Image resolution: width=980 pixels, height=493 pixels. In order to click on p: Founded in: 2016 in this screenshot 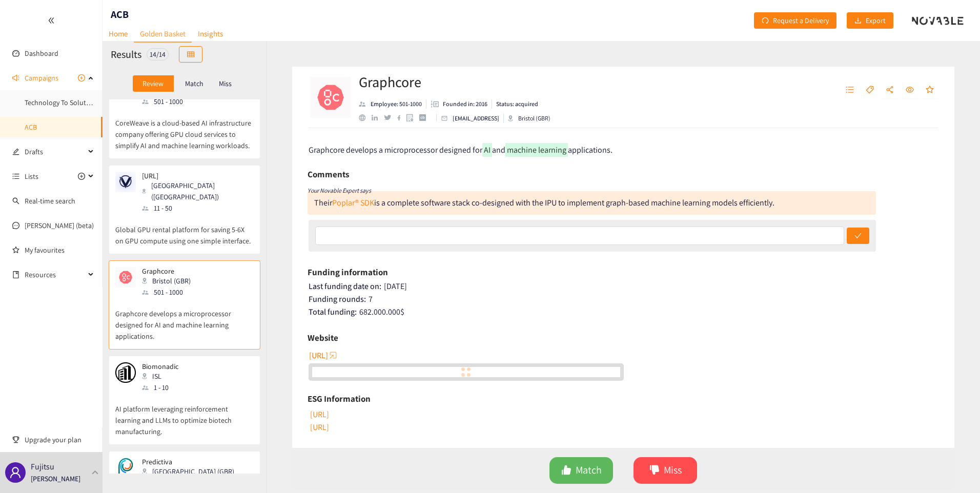, I will do `click(465, 104)`.